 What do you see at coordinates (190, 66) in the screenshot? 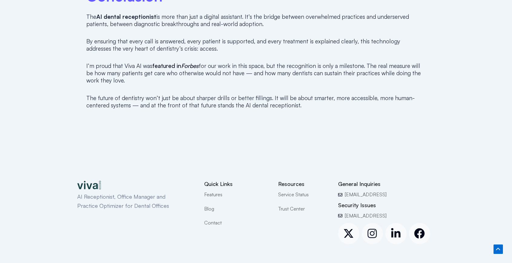
I see `em: Forbes` at bounding box center [190, 66].